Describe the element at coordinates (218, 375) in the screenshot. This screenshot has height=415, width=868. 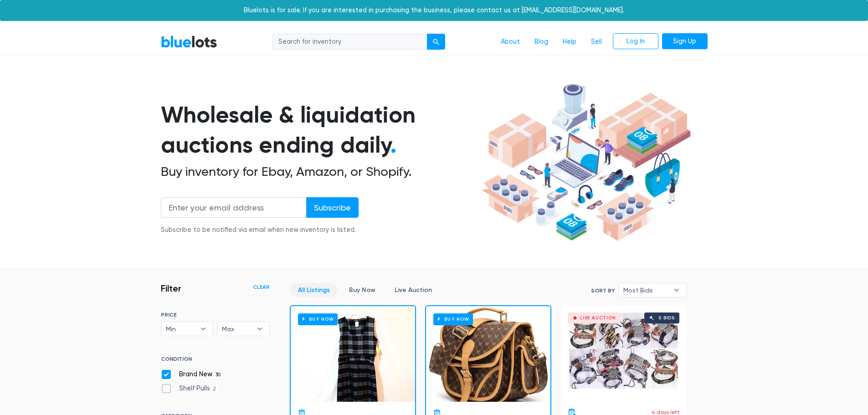
I see `span: 30` at that location.